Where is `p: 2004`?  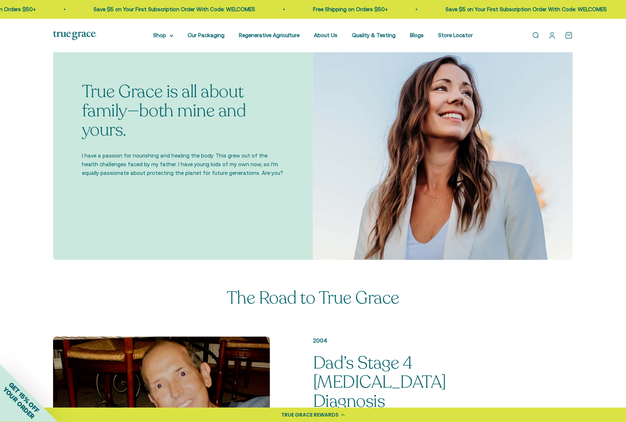 p: 2004 is located at coordinates (402, 341).